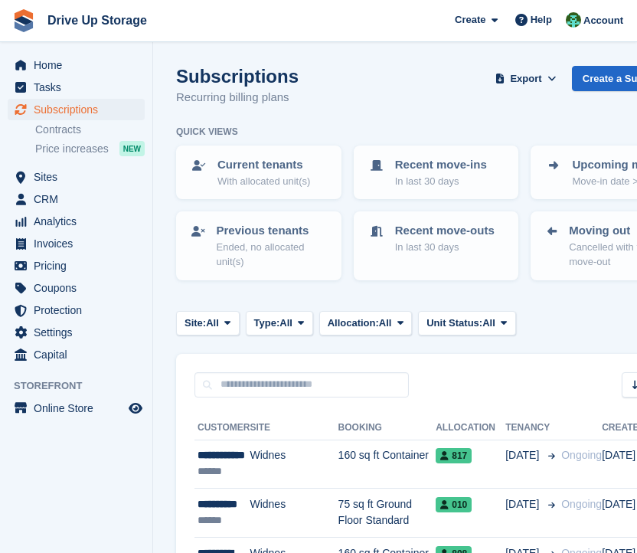 The width and height of the screenshot is (637, 553). What do you see at coordinates (387, 428) in the screenshot?
I see `th: Booking` at bounding box center [387, 428].